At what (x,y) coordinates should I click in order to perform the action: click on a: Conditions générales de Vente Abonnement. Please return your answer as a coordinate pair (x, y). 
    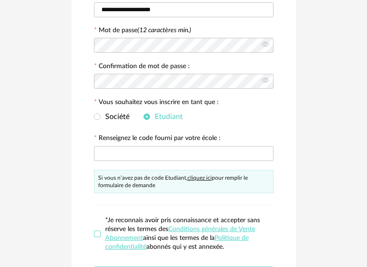
    Looking at the image, I should click on (180, 233).